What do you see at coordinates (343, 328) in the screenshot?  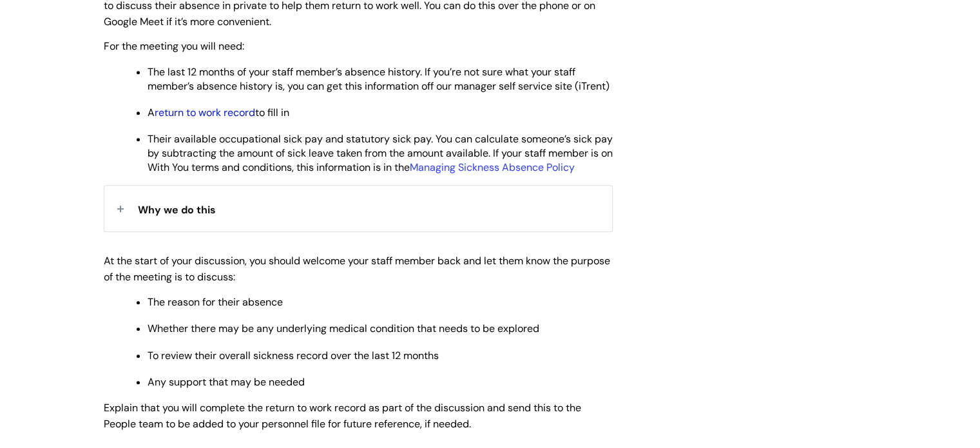 I see `span: Whether there may be any underlying medical condition that needs to be explored` at bounding box center [343, 328].